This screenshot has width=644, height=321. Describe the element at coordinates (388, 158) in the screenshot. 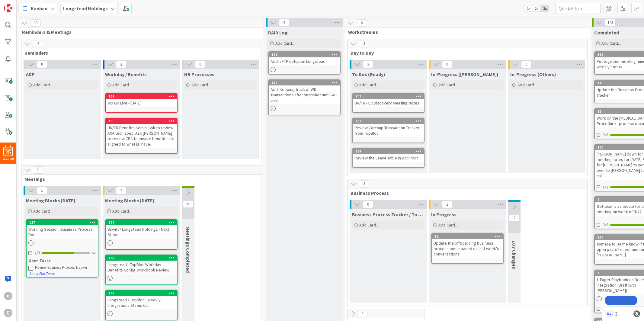

I see `a: 169Review the Leave Table in DocTract` at that location.